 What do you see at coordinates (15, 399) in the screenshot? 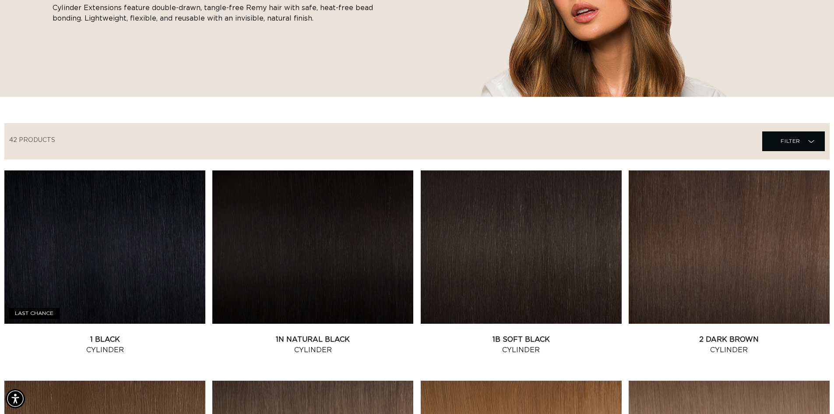
I see `div: Accessibility Menu` at bounding box center [15, 399].